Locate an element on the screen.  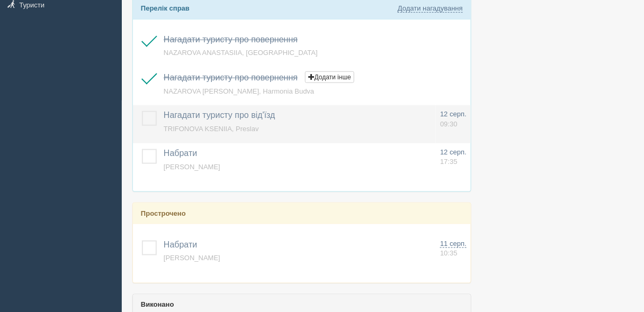
b: Перелік справ is located at coordinates (165, 8).